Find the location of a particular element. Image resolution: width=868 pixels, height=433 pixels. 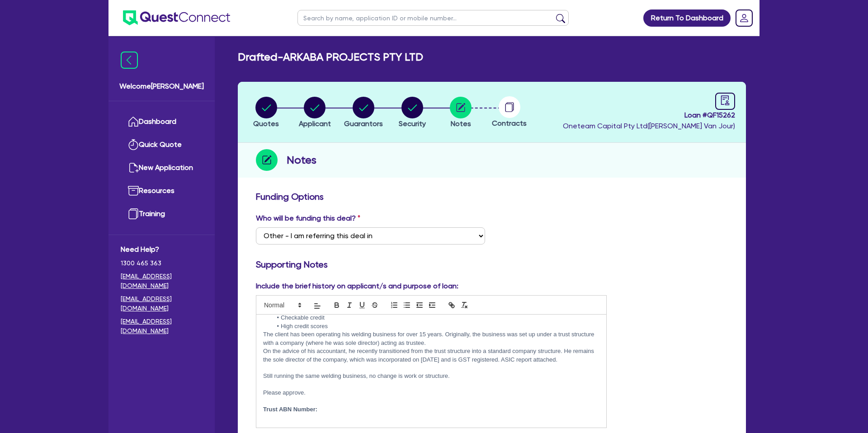

img: quick-quote is located at coordinates (134, 145).